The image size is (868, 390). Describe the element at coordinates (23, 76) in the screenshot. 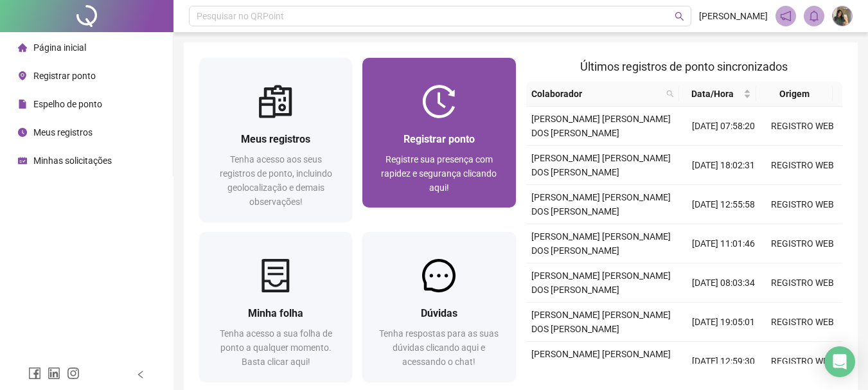

I see `span: environment` at that location.